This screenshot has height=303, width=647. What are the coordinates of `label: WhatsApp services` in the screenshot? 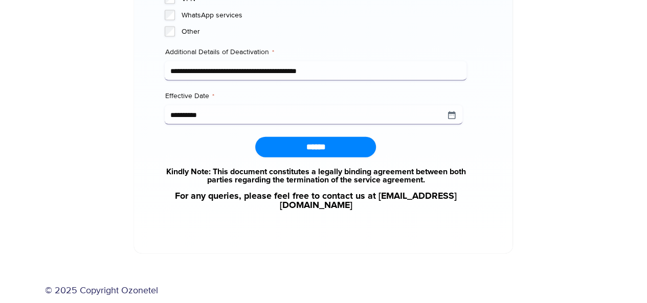 It's located at (324, 15).